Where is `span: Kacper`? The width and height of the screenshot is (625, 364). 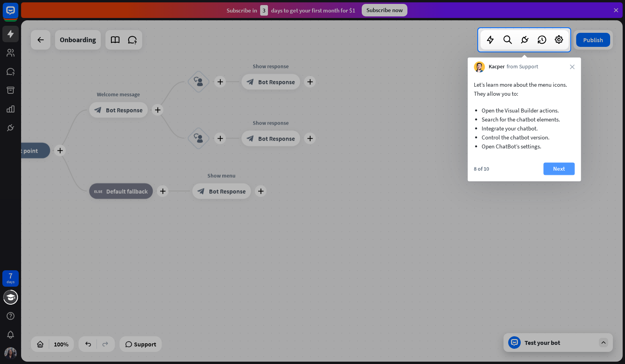 span: Kacper is located at coordinates (497, 67).